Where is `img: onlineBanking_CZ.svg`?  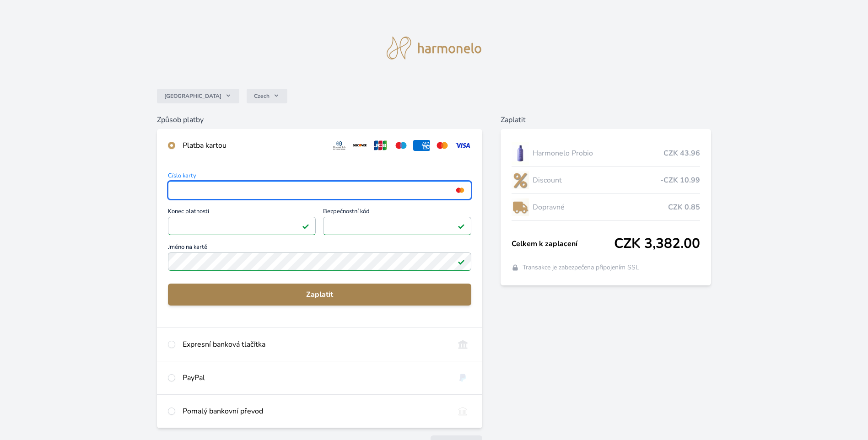 img: onlineBanking_CZ.svg is located at coordinates (462, 344).